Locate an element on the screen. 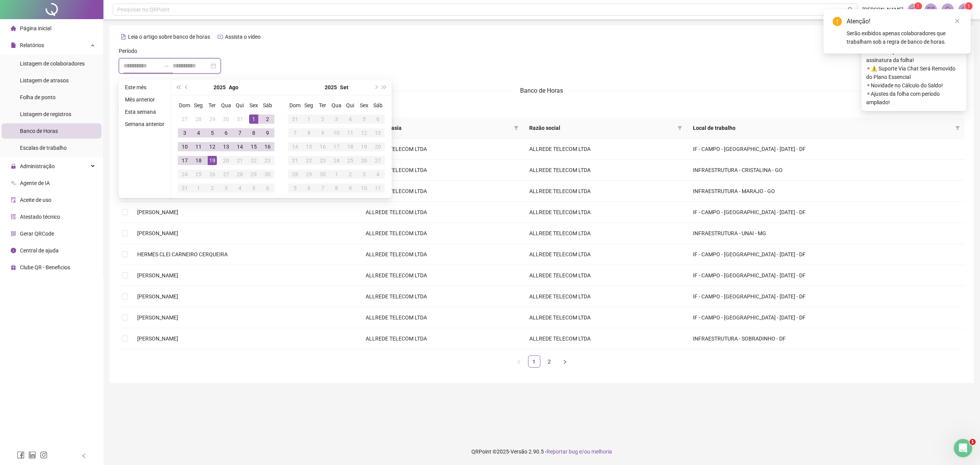  div: 22 is located at coordinates (254, 161).